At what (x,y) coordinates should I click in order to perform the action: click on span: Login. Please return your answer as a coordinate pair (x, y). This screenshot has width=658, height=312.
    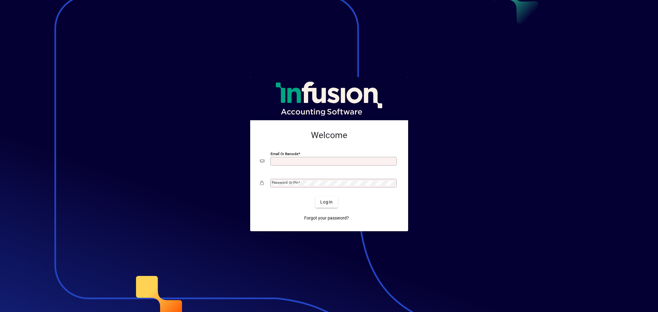
    Looking at the image, I should click on (326, 202).